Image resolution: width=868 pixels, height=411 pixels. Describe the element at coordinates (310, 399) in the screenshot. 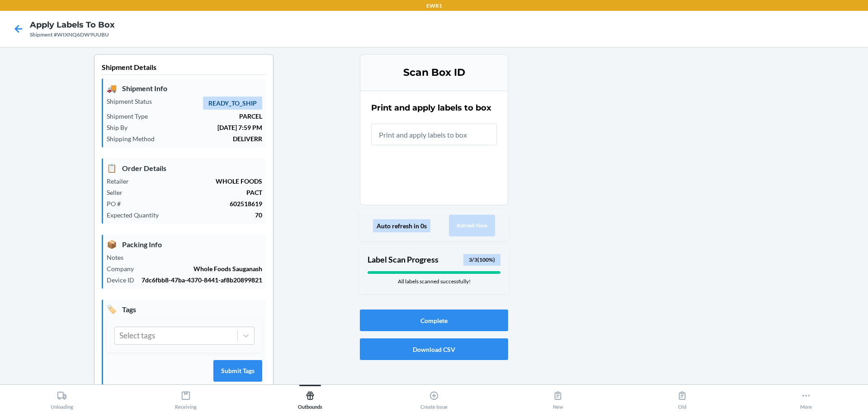

I see `div: Outbounds` at that location.